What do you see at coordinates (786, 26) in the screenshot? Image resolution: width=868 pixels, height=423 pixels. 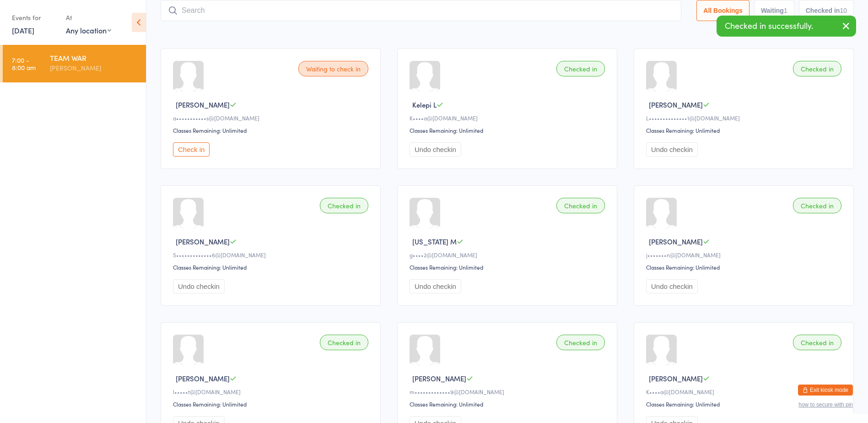 I see `div: Checked in successfully.` at bounding box center [786, 26].